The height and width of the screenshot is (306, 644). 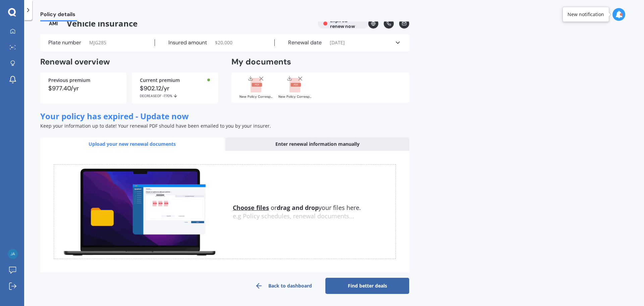 What do you see at coordinates (188, 42) in the screenshot?
I see `label: Insured amount` at bounding box center [188, 42].